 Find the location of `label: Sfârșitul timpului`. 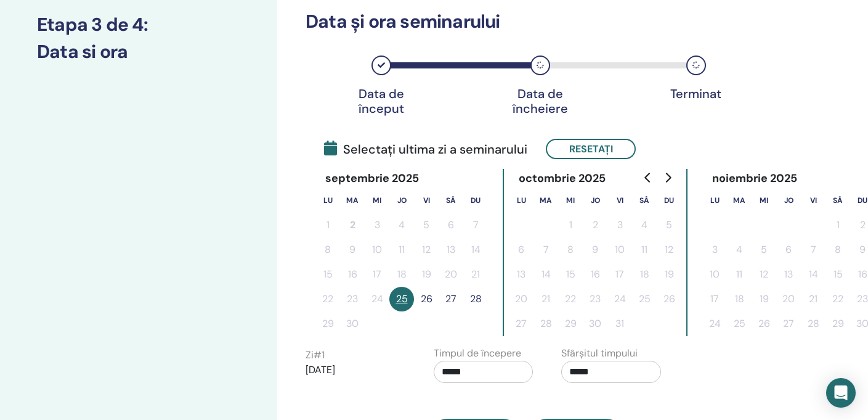

label: Sfârșitul timpului is located at coordinates (599, 353).